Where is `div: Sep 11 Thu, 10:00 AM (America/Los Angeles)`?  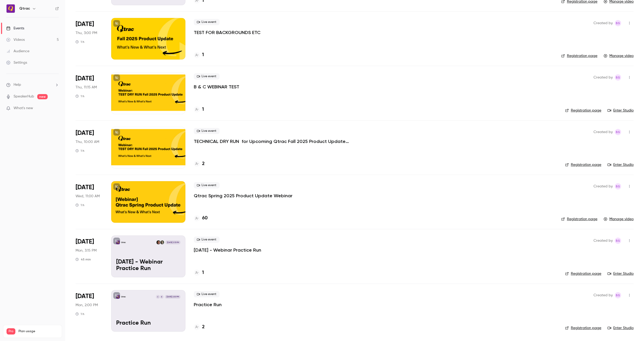
div: Sep 11 Thu, 10:00 AM (America/Los Angeles) is located at coordinates (89, 148).